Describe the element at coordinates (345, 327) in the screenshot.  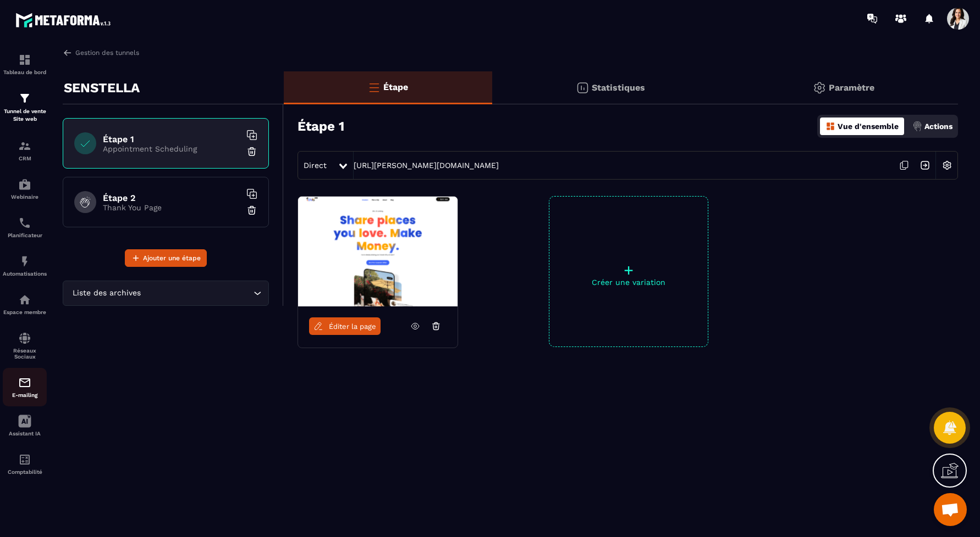
I see `a: Éditer la page` at that location.